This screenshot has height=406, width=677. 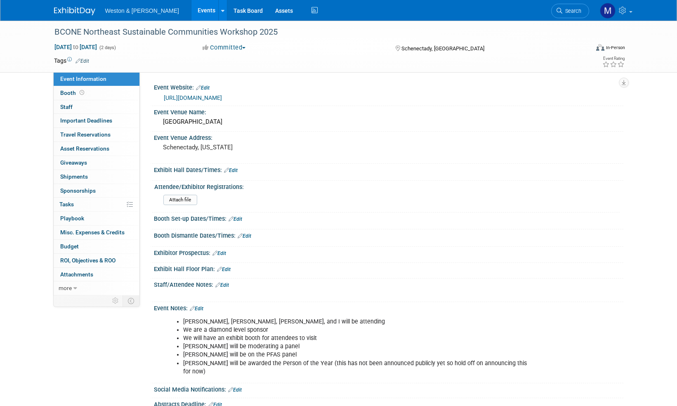 I want to click on a: Misc. Expenses & Credits, so click(x=97, y=232).